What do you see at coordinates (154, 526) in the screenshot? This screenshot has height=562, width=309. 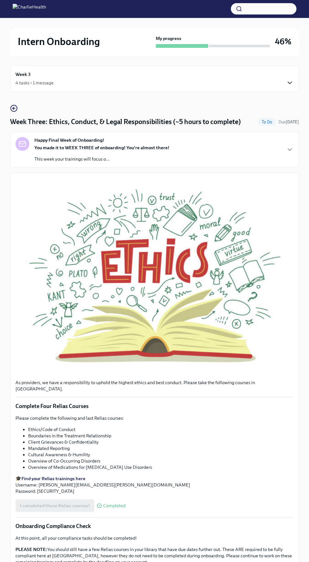 I see `p: Onboarding Compliance Check` at bounding box center [154, 526].